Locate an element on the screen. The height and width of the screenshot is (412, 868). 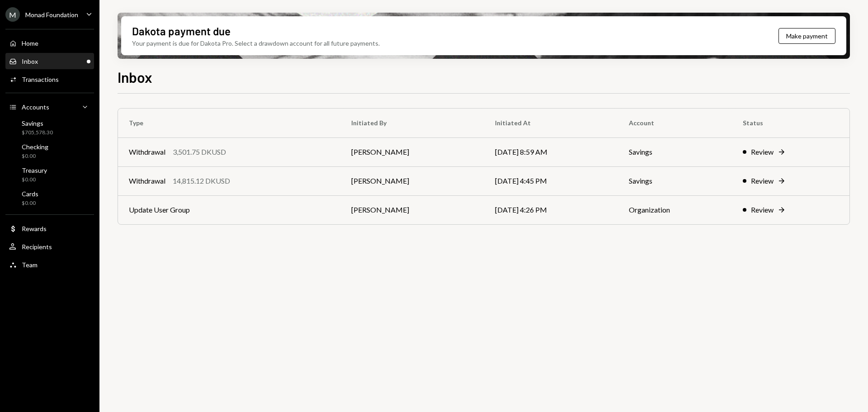
div: $705,578.30 is located at coordinates (37, 133).